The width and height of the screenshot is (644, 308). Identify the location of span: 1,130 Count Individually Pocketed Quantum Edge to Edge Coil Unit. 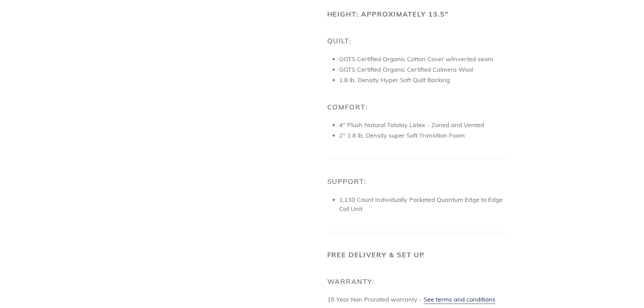
(421, 204).